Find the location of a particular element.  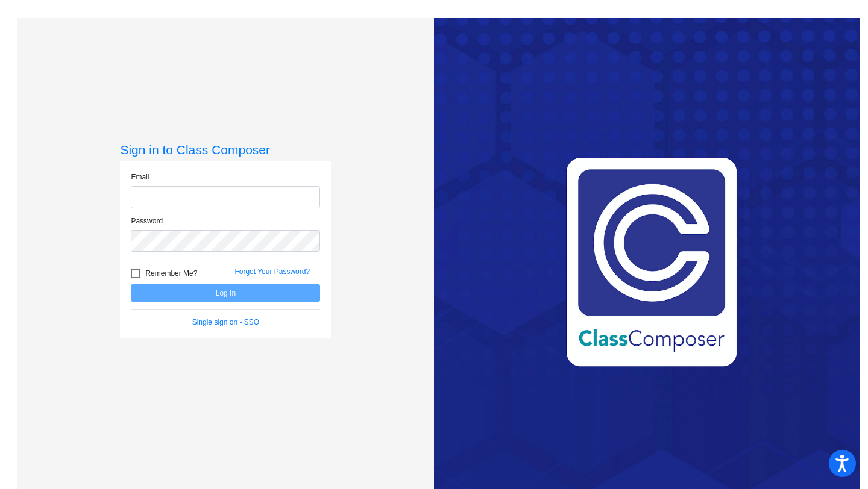

a: Single sign on - SSO is located at coordinates (225, 322).